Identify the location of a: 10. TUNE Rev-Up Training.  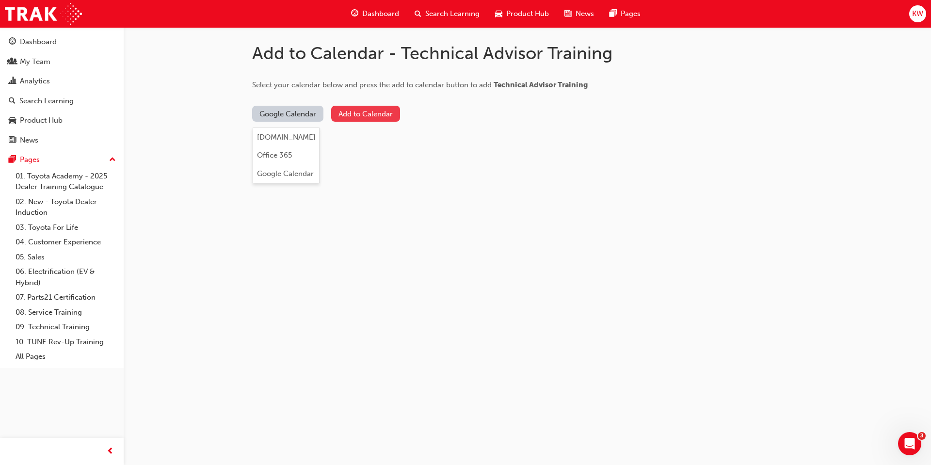
(65, 342).